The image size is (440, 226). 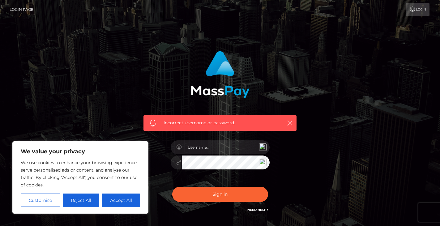 I want to click on p: We use cookies to enhance your browsing experience, serve personalised ads or content, and analys..., so click(x=80, y=174).